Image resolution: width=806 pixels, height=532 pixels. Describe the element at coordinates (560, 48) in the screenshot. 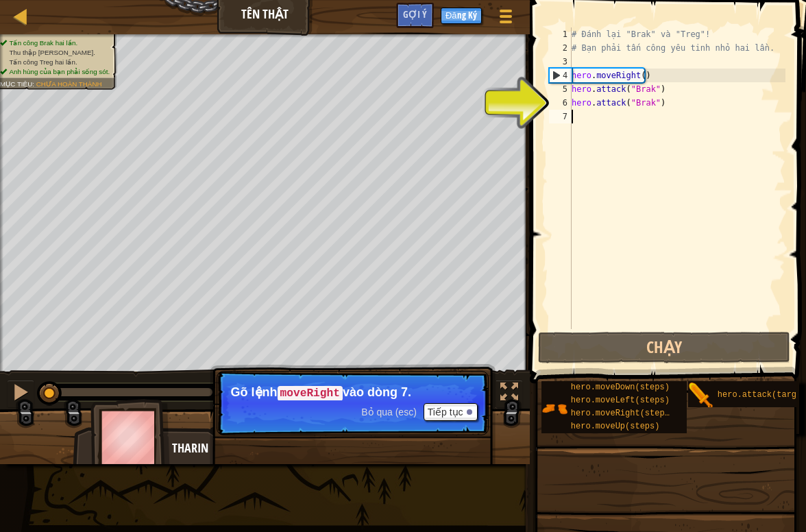

I see `div: 2` at that location.